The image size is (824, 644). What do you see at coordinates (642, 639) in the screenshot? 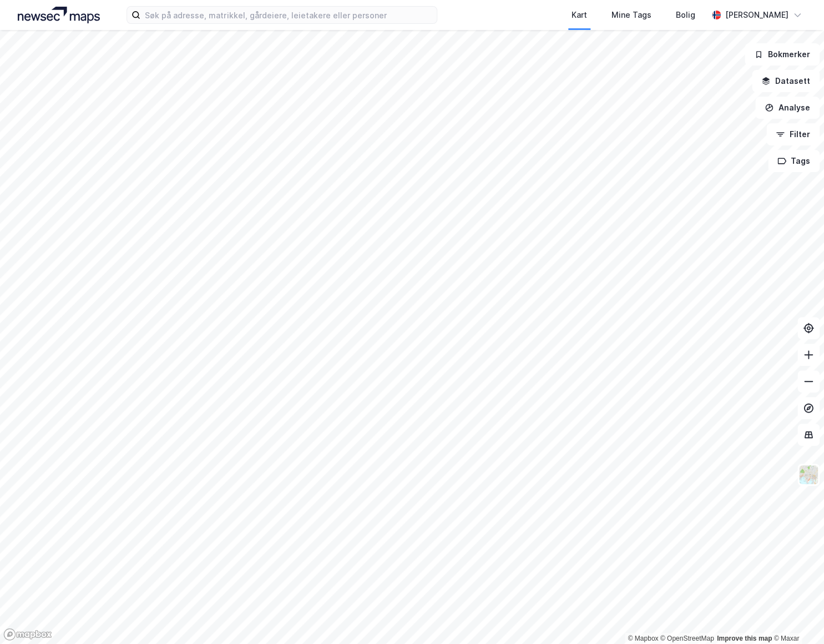
I see `a: Mapbox` at bounding box center [642, 639].